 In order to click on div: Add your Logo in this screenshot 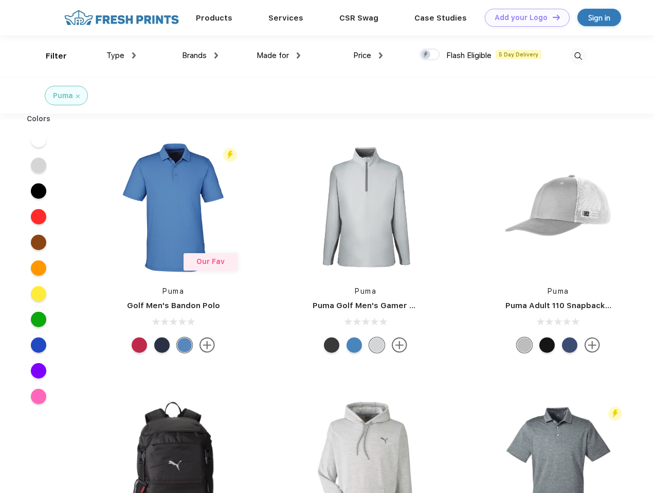, I will do `click(520, 17)`.